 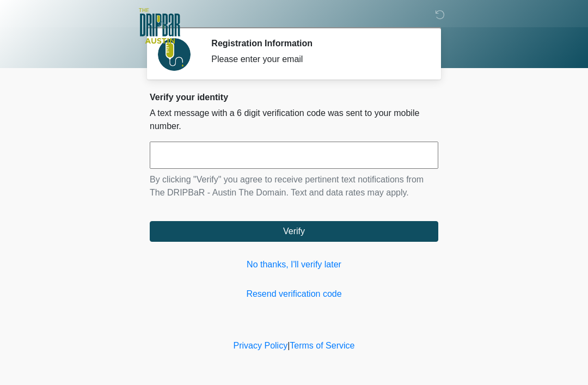 I want to click on p: By clicking "Verify" you agree to receive pertinent text notifications from The DRIPBaR - Austin ..., so click(x=294, y=186).